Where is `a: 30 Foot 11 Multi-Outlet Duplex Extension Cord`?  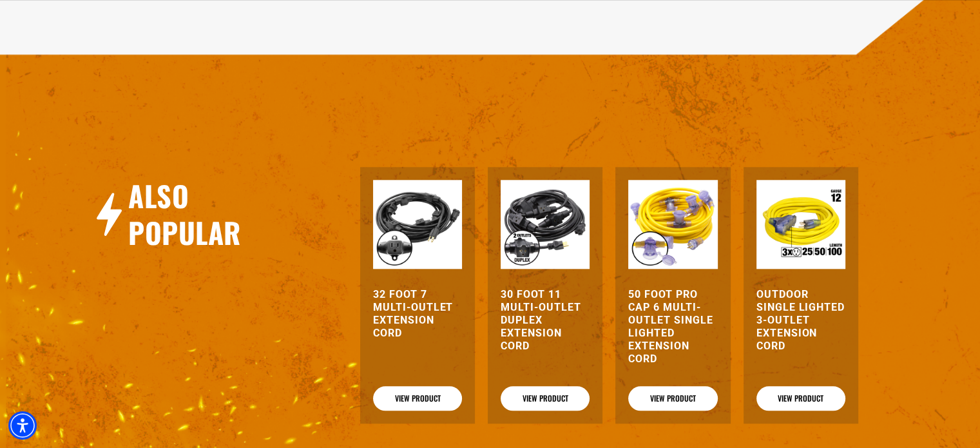
a: 30 Foot 11 Multi-Outlet Duplex Extension Cord is located at coordinates (545, 320).